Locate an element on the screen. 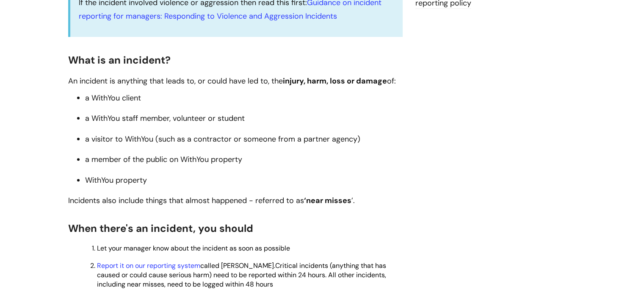 The image size is (644, 298). a: Report it on our reporting system is located at coordinates (149, 265).